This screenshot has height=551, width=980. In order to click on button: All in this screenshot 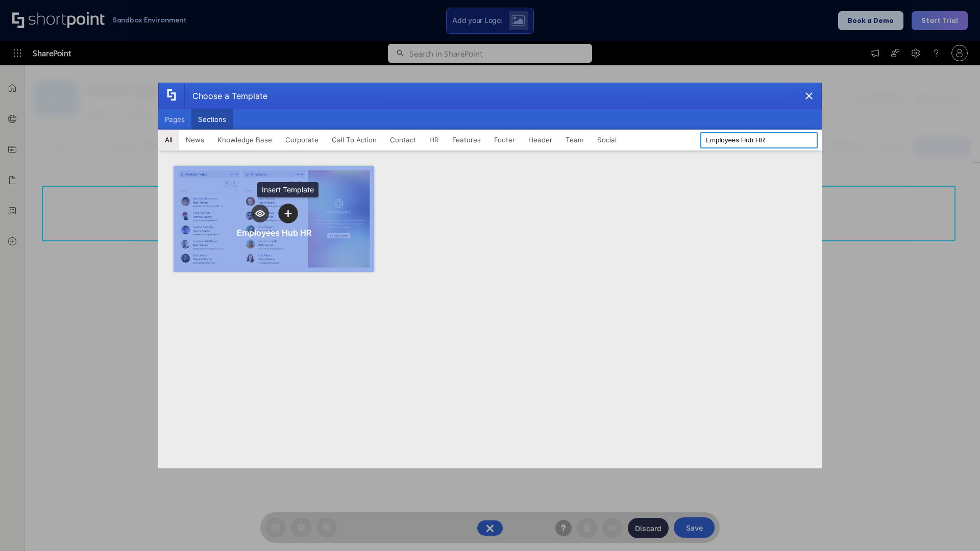, I will do `click(169, 140)`.